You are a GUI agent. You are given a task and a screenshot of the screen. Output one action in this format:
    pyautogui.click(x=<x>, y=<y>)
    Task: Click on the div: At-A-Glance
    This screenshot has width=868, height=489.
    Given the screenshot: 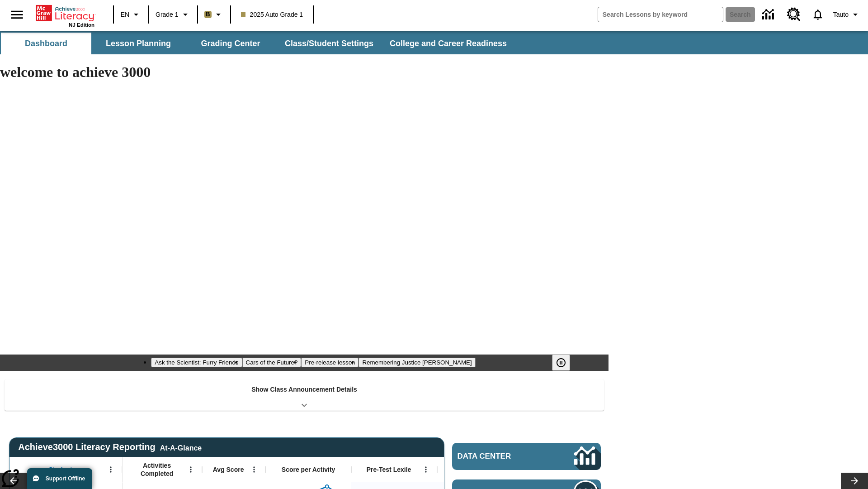 What is the action you would take?
    pyautogui.click(x=181, y=447)
    